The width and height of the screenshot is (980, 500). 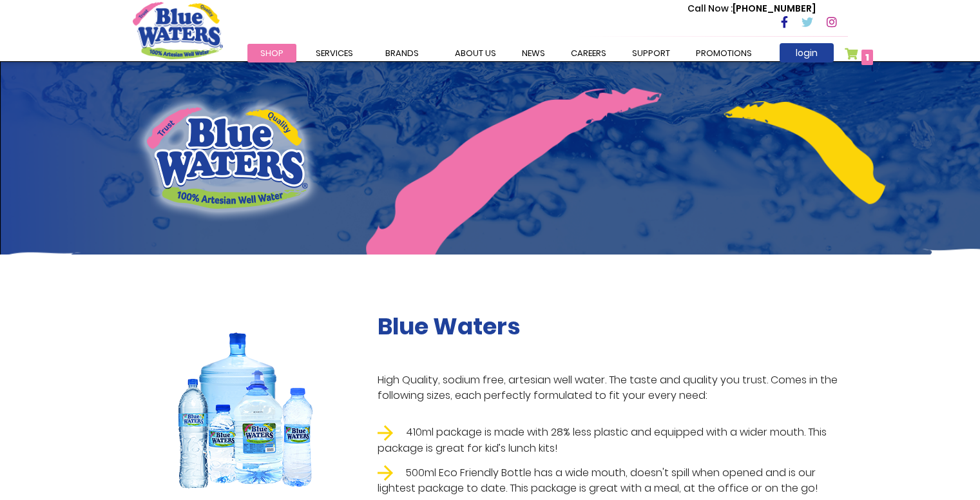 I want to click on li: 500ml Eco Friendly Bottle has a wide mouth, doesn't spill when opened and is our lightest package..., so click(x=612, y=481).